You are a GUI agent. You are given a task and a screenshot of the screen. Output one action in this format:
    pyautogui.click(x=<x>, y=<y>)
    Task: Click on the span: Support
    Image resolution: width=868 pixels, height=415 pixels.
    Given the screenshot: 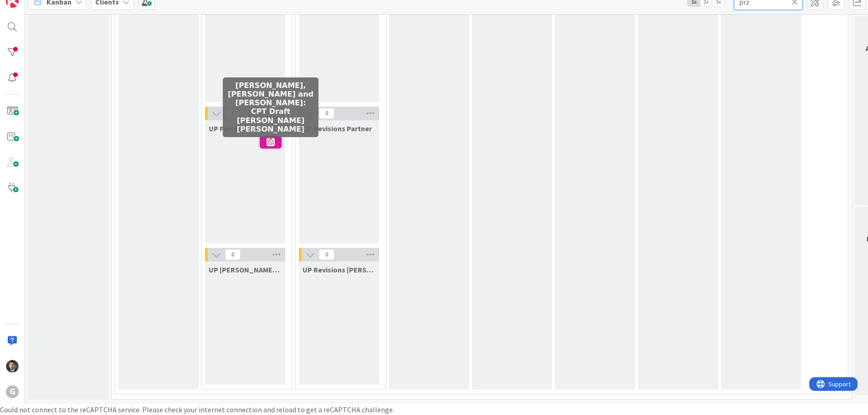 What is the action you would take?
    pyautogui.click(x=30, y=7)
    